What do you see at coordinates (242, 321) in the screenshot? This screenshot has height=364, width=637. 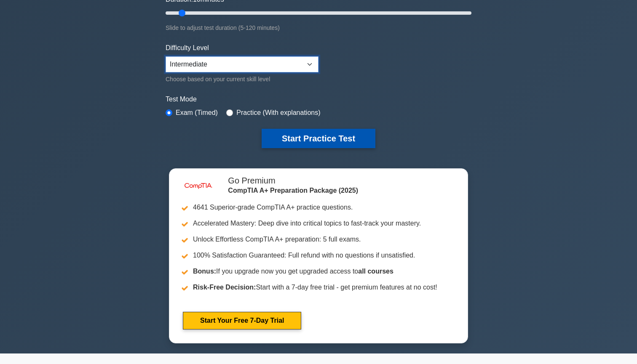 I see `a: Start Your Free 7-Day Trial` at bounding box center [242, 321].